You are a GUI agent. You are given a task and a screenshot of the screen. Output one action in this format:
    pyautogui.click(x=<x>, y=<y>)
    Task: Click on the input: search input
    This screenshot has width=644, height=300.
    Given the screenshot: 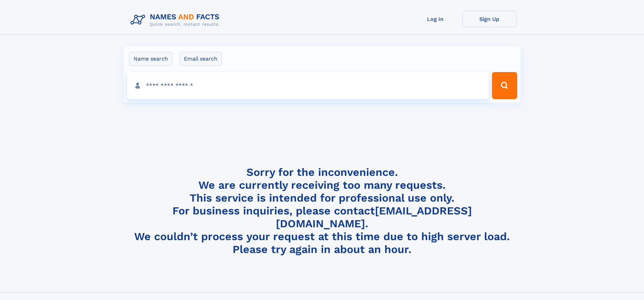 What is the action you would take?
    pyautogui.click(x=308, y=85)
    